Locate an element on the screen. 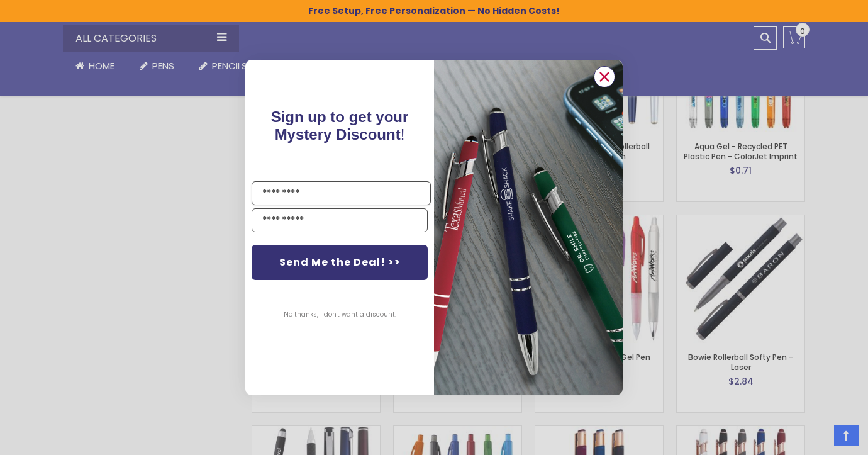 This screenshot has width=868, height=455. button: Close dialog is located at coordinates (605, 77).